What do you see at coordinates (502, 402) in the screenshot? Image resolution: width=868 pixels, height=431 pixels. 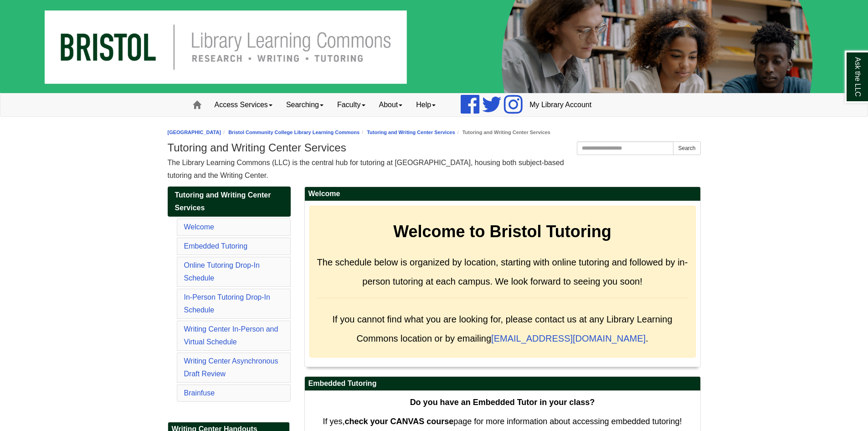 I see `strong: Do you have an Embedded Tutor in your class?` at bounding box center [502, 402].